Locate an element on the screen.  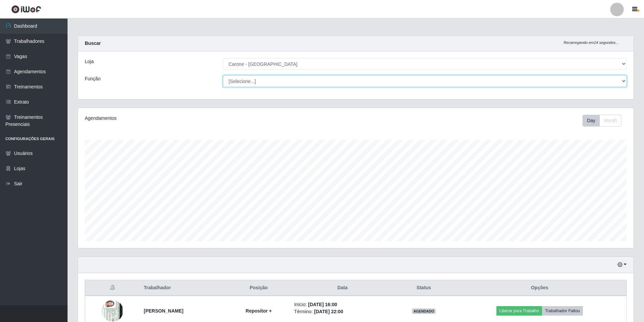
strong: Buscar is located at coordinates (93, 43).